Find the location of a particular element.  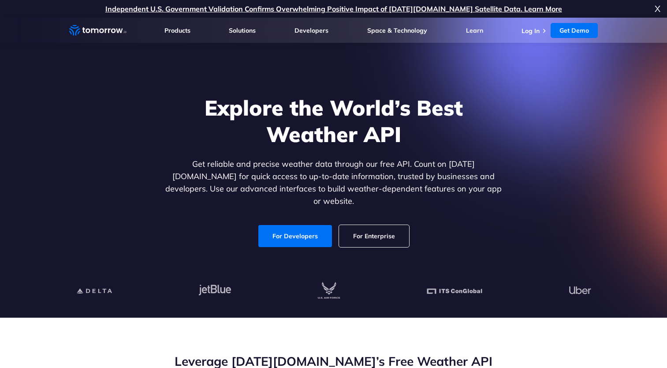

a: Home link is located at coordinates (98, 30).